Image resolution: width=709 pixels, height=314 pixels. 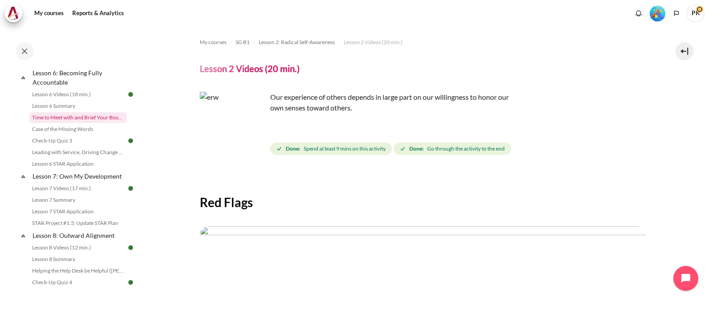 I want to click on p: Our experience of others depends in large part on our willingness to honor our own senses toward ..., so click(x=356, y=103).